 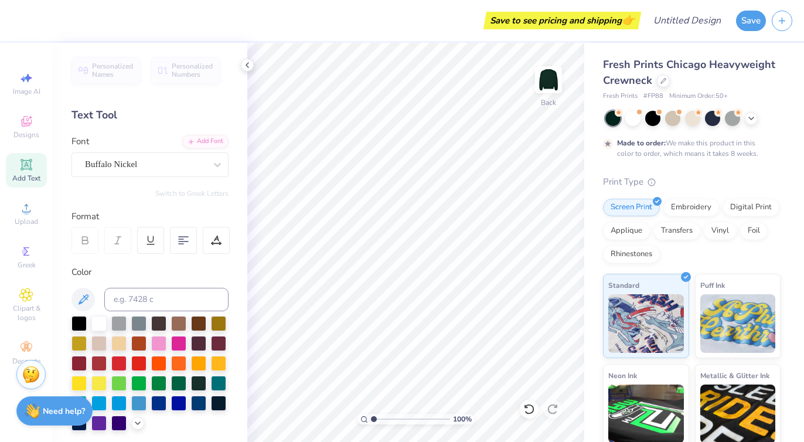 I want to click on span: Personalized Names, so click(x=112, y=70).